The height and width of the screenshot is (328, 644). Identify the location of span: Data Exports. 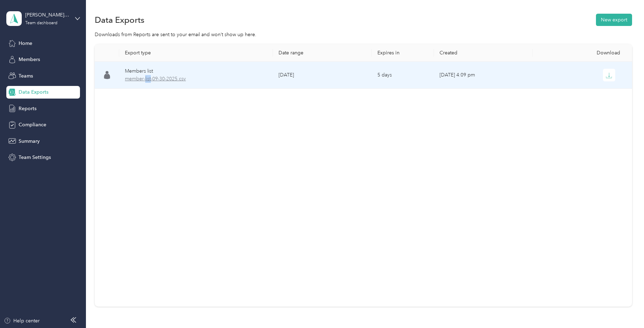
(33, 92).